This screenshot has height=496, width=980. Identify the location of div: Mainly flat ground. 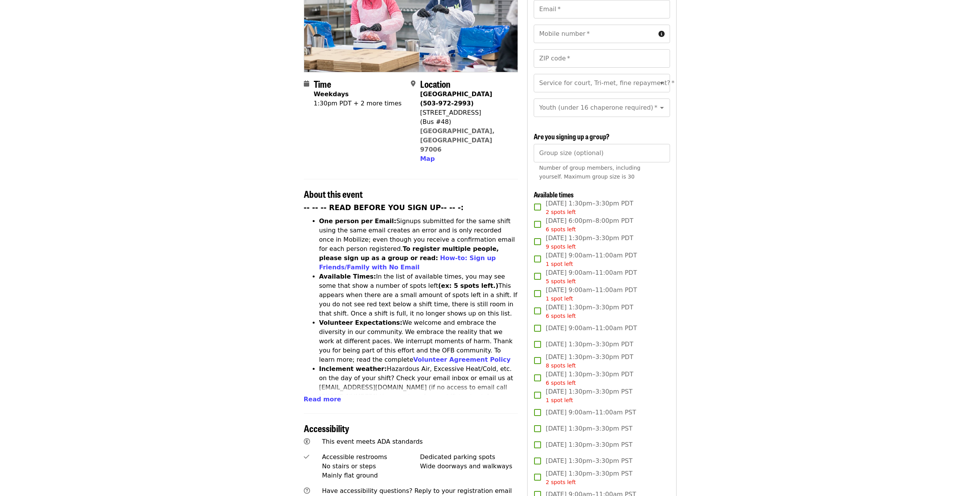
(371, 476).